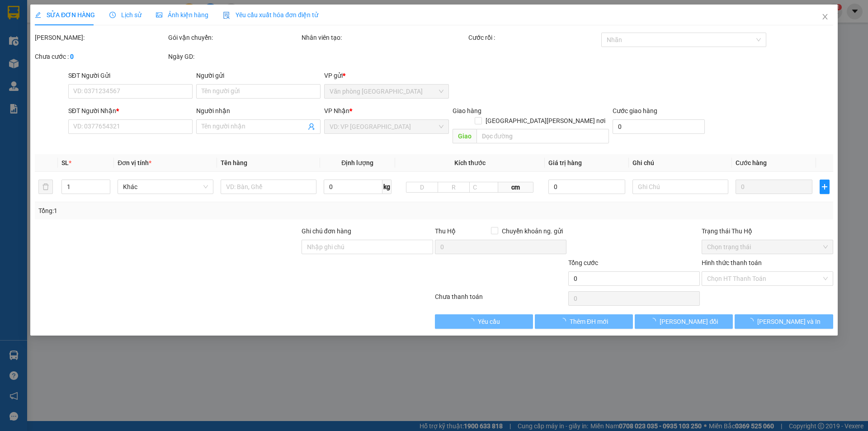 The width and height of the screenshot is (868, 431). What do you see at coordinates (500, 299) in the screenshot?
I see `div: Chưa thanh toán` at bounding box center [500, 299].